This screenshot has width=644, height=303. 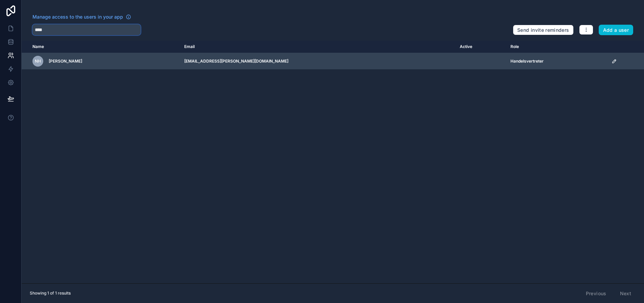 I want to click on span: NH, so click(x=38, y=61).